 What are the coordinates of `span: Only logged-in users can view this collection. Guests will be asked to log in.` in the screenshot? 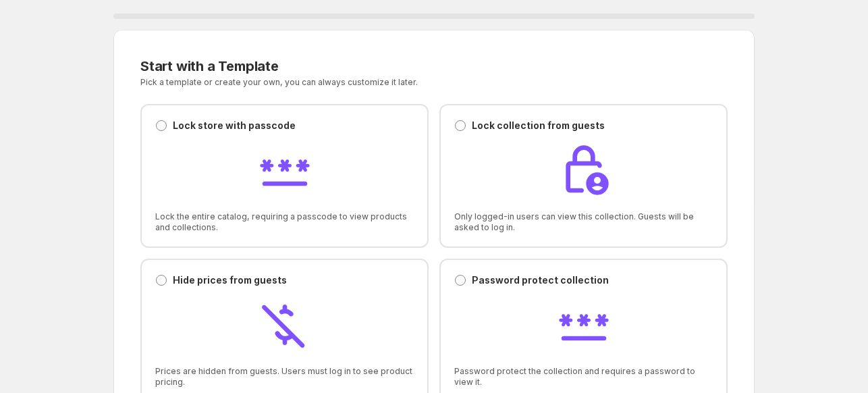 It's located at (583, 223).